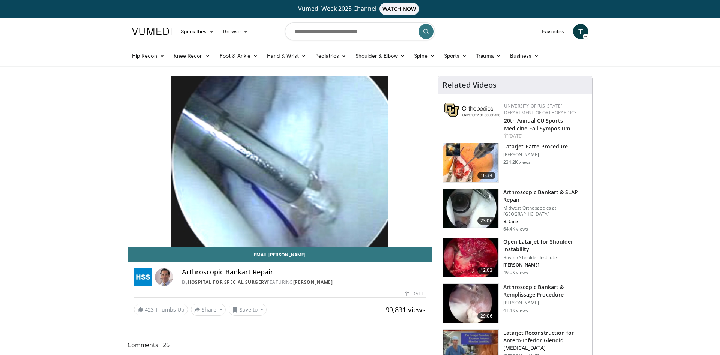 This screenshot has height=355, width=720. What do you see at coordinates (304, 272) in the screenshot?
I see `h4: Arthroscopic Bankart Repair` at bounding box center [304, 272].